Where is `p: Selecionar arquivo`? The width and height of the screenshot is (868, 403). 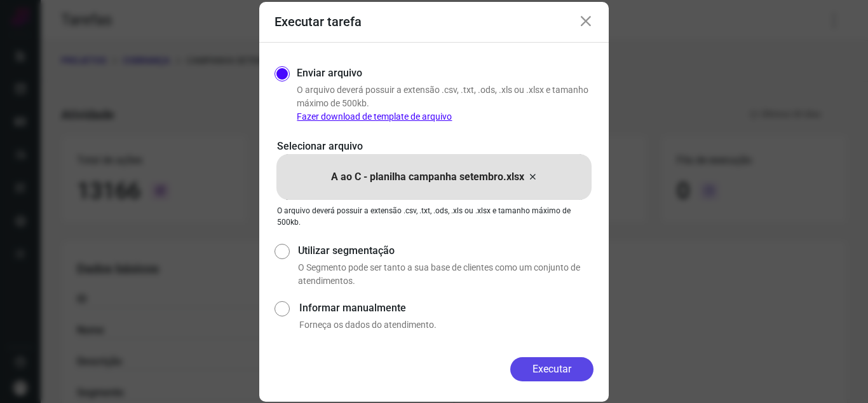 p: Selecionar arquivo is located at coordinates (434, 146).